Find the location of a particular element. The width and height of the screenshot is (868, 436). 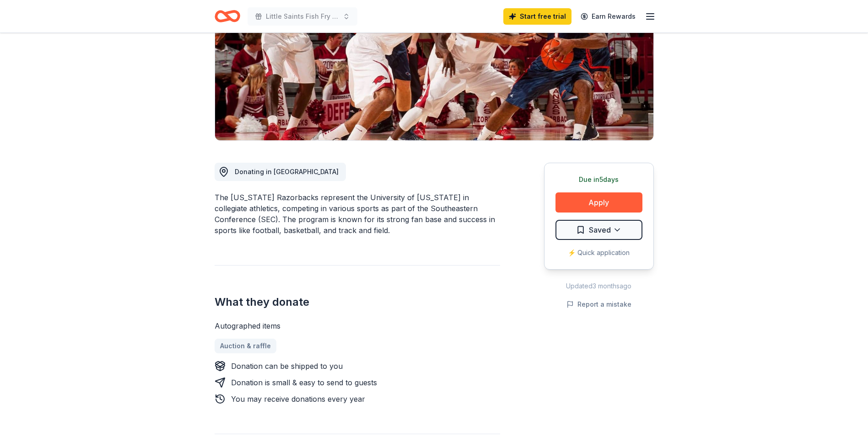

div: Donation can be shipped to you is located at coordinates (286, 366).